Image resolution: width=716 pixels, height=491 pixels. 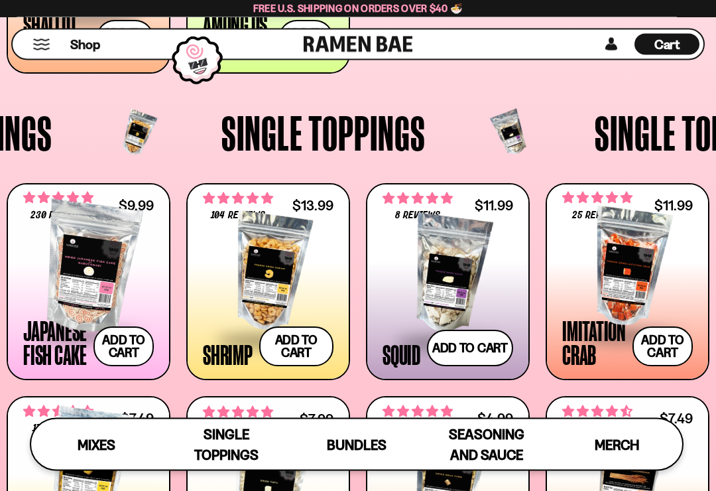 I want to click on span: 4.77 stars, so click(x=58, y=198).